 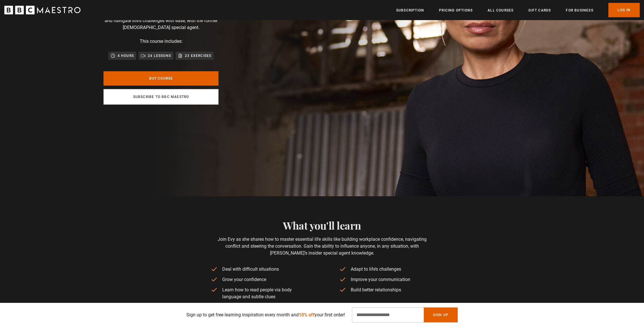 I want to click on a: BBC Maestro, so click(x=42, y=10).